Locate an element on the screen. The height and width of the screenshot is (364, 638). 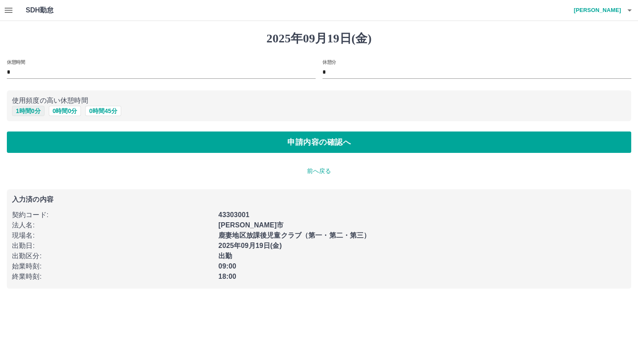
b: 18:00 is located at coordinates (227, 276).